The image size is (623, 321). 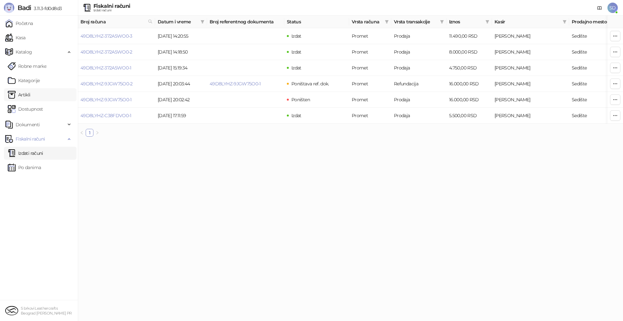 I want to click on span: left, so click(x=82, y=133).